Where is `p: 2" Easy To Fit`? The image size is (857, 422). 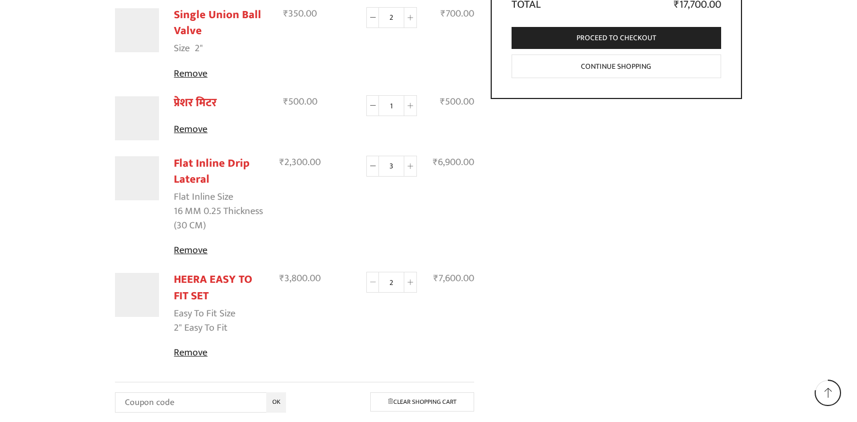 p: 2" Easy To Fit is located at coordinates (201, 328).